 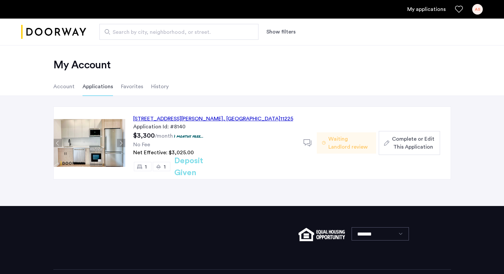 What do you see at coordinates (64, 87) in the screenshot?
I see `li: Account` at bounding box center [64, 87].